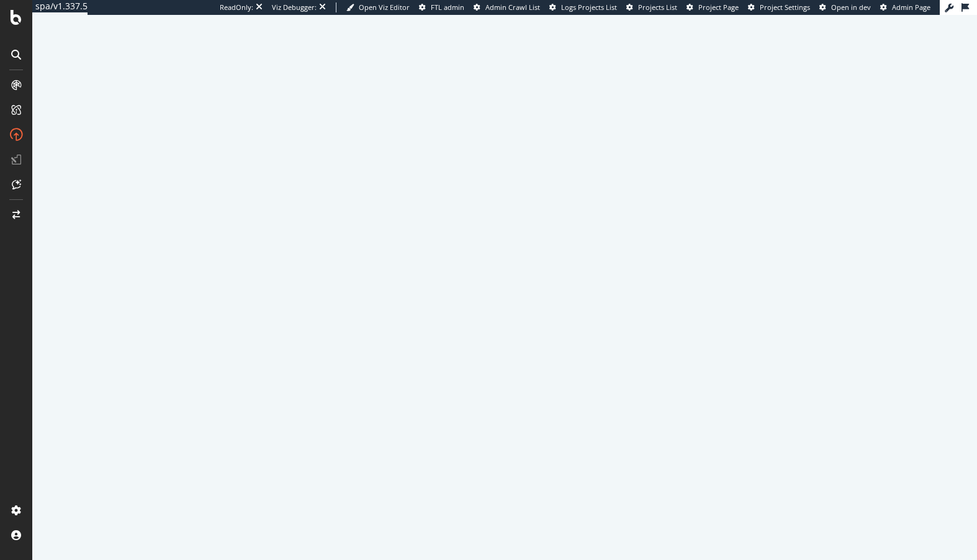  Describe the element at coordinates (785, 7) in the screenshot. I see `span: Project Settings` at that location.